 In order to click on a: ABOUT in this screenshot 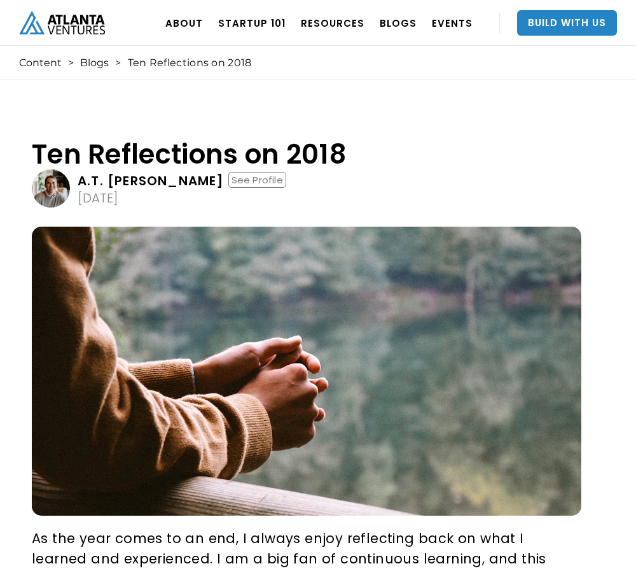, I will do `click(184, 23)`.